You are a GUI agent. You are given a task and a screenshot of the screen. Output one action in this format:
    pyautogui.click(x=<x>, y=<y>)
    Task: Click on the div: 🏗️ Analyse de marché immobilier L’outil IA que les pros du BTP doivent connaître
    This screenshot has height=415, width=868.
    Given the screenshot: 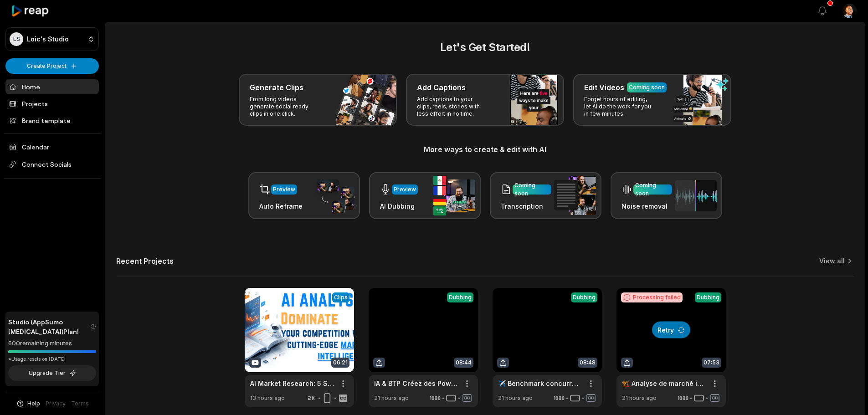 What is the action you would take?
    pyautogui.click(x=663, y=383)
    